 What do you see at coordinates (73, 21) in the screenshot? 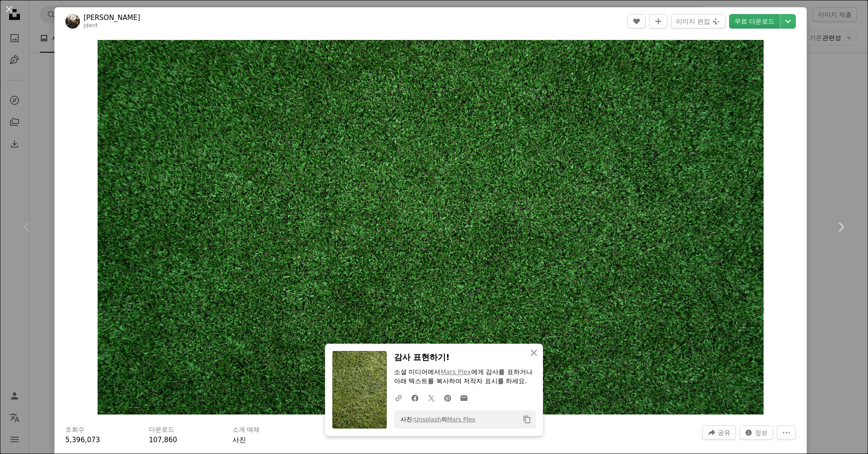
I see `img: Jason Dent의 프로필로 이동` at bounding box center [73, 21].